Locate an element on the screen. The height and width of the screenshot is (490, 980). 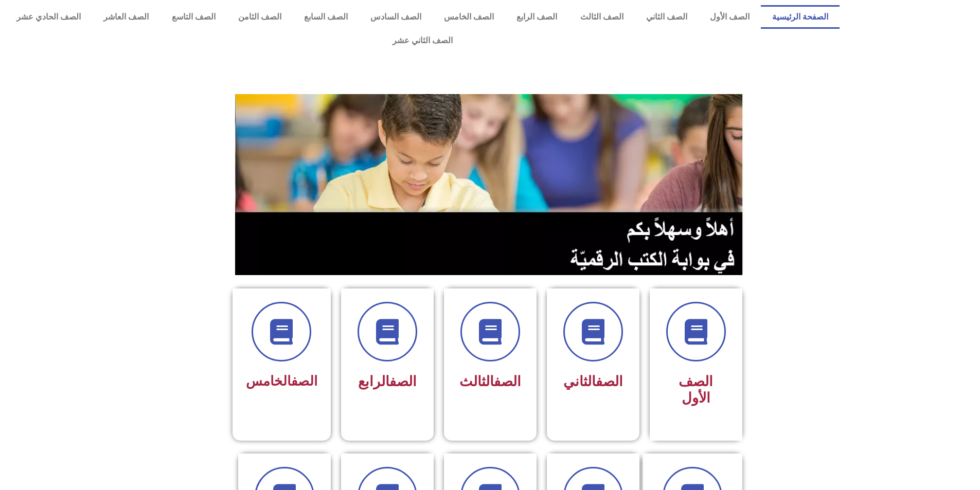
span: الخامس is located at coordinates (281, 381).